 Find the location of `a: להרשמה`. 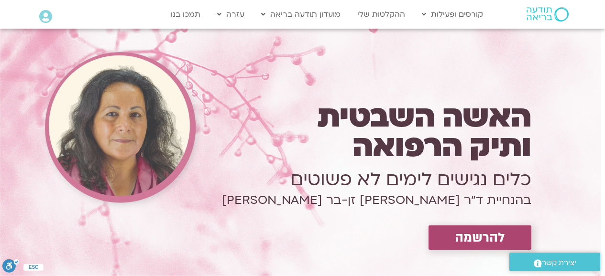

a: להרשמה is located at coordinates (480, 238).